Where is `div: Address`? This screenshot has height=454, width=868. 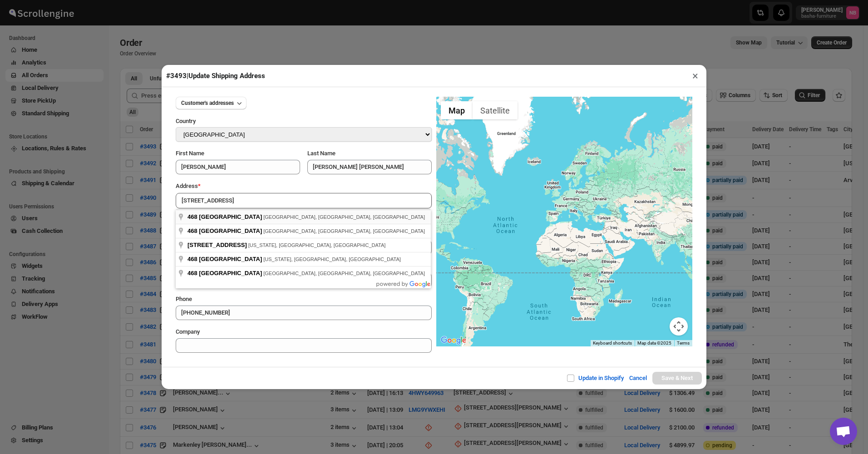 div: Address is located at coordinates (304, 186).